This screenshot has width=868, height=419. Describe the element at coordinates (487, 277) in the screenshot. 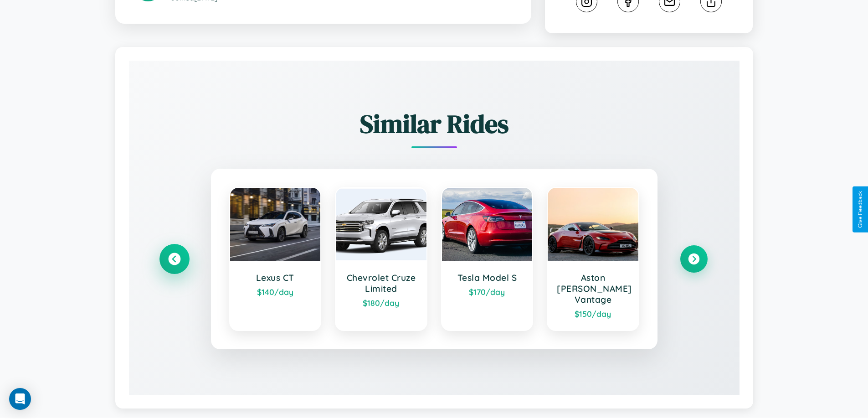

I see `h3: Tesla Model S` at that location.